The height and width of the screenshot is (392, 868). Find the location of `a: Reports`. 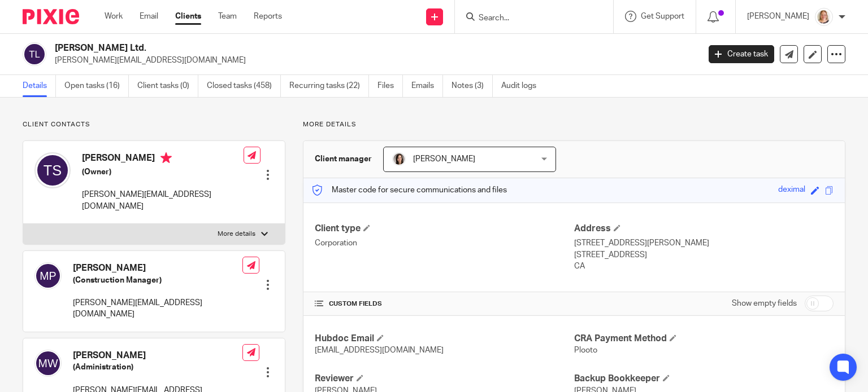

a: Reports is located at coordinates (268, 16).